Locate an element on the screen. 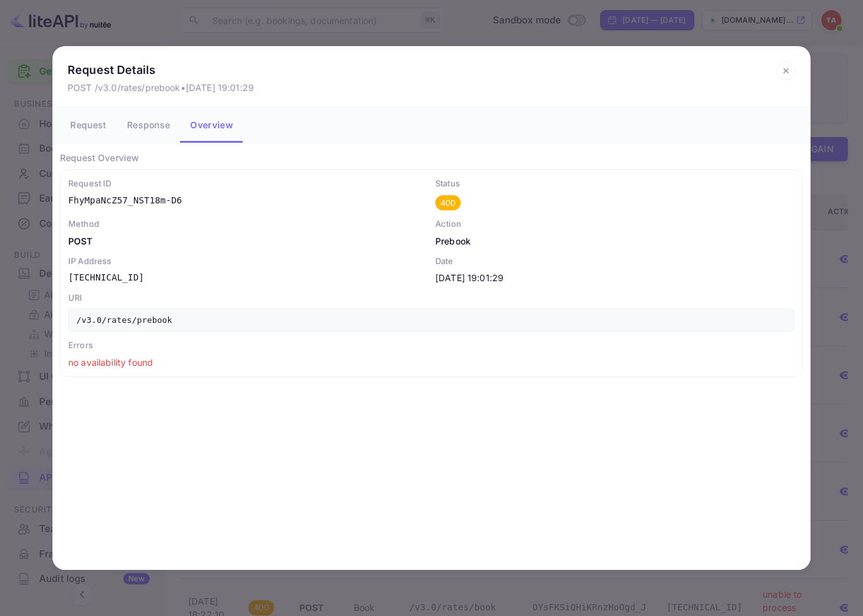 Image resolution: width=863 pixels, height=616 pixels. p: no availability found is located at coordinates (432, 362).